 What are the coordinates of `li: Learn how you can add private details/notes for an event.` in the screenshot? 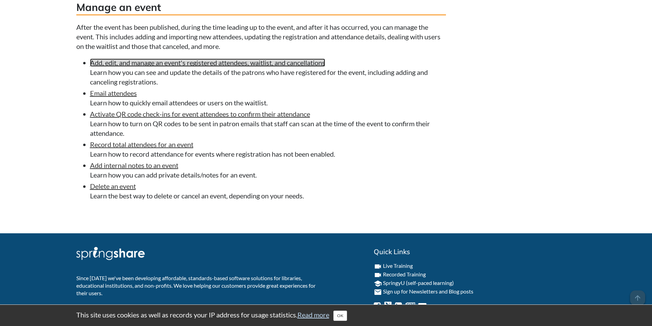 It's located at (268, 170).